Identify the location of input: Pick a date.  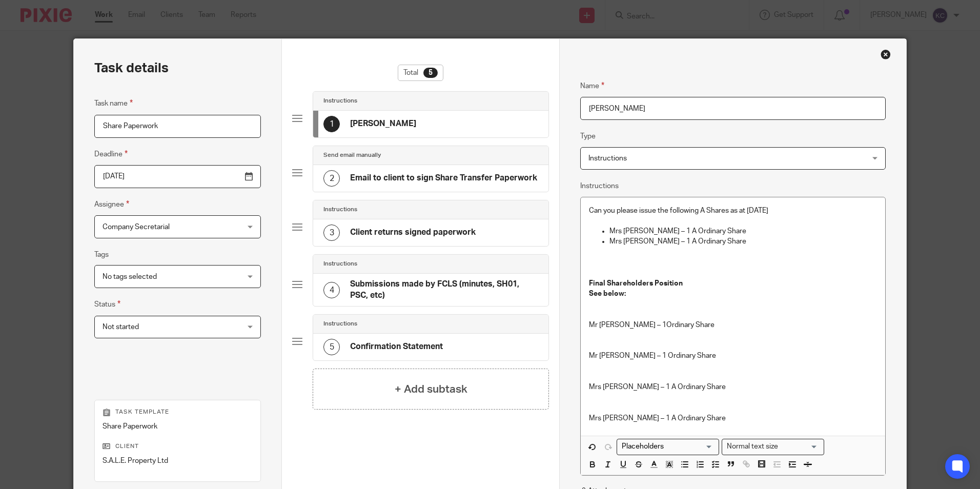
(177, 177).